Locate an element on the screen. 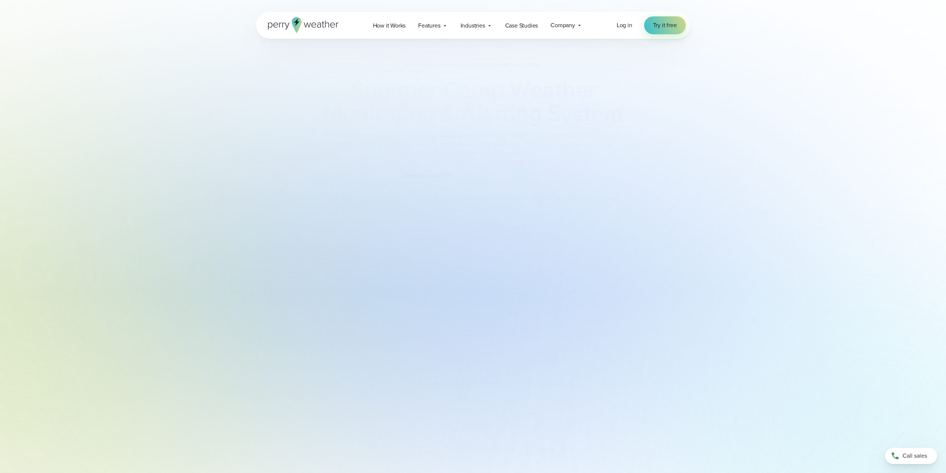  a: Log in is located at coordinates (625, 25).